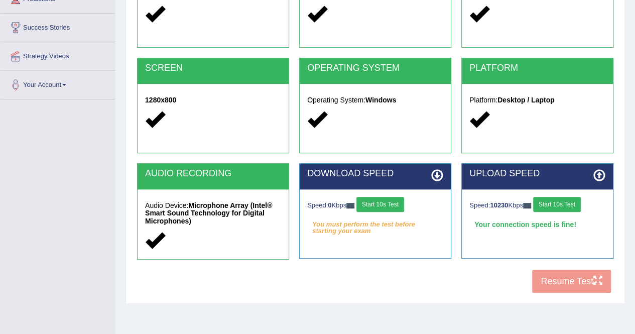 The width and height of the screenshot is (635, 334). I want to click on strong: Microphone Array (Intel® Smart Sound Technology for Digital Microphones), so click(208, 213).